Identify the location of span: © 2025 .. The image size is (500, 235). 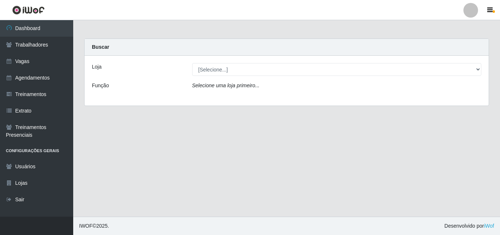
(94, 226).